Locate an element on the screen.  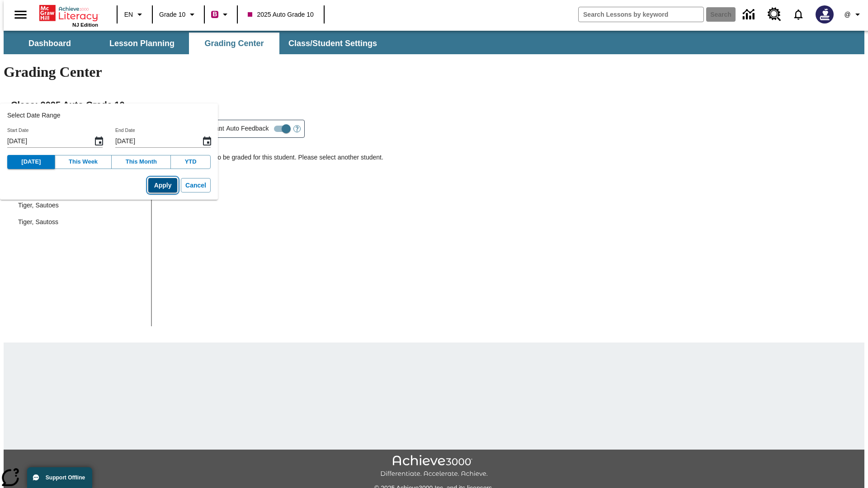
span: Support Offline is located at coordinates (65, 477).